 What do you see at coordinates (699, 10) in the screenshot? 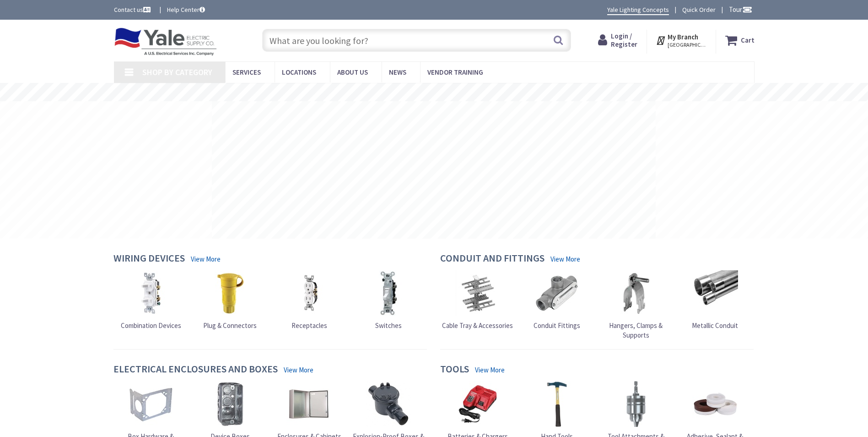
I see `a: Quick Order` at bounding box center [699, 10].